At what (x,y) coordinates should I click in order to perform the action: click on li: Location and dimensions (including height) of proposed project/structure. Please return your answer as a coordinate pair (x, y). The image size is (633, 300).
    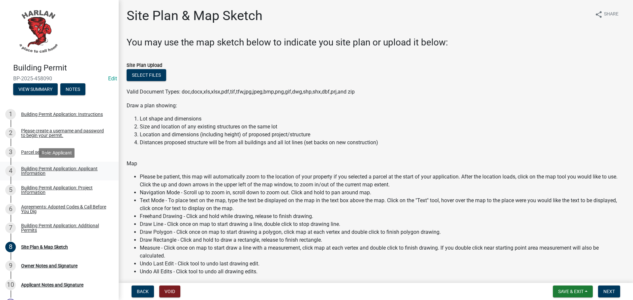
    Looking at the image, I should click on (382, 135).